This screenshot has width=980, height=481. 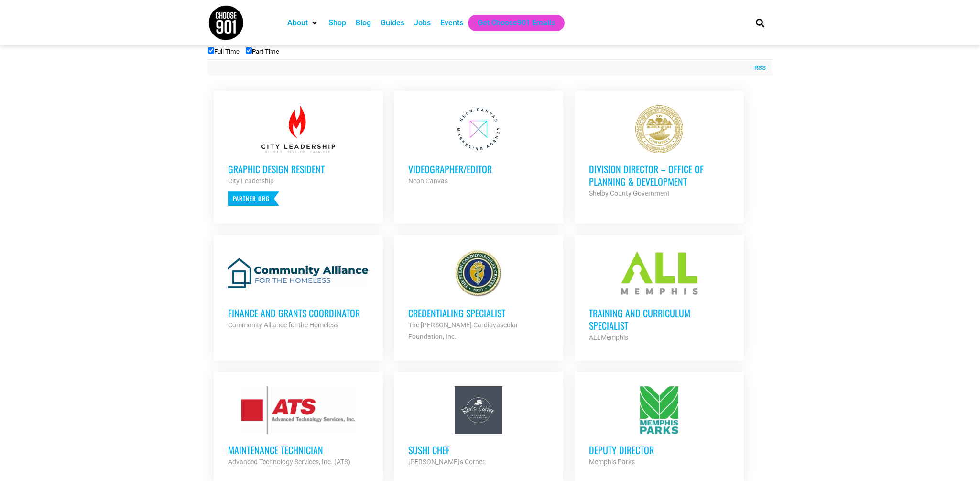 What do you see at coordinates (479, 169) in the screenshot?
I see `h3: Videographer/Editor` at bounding box center [479, 169].